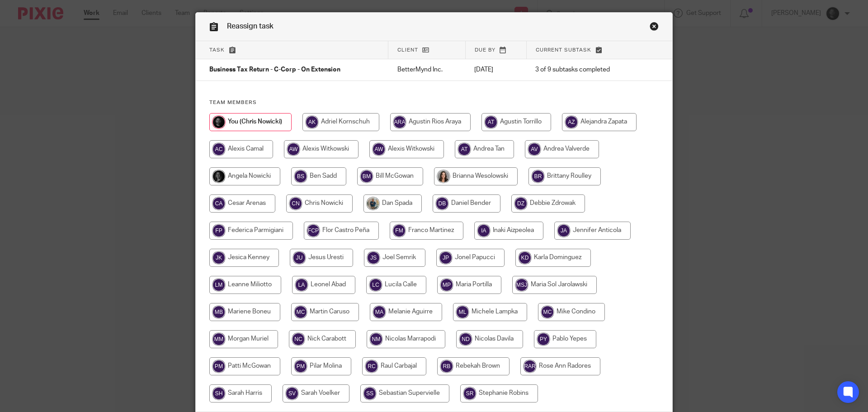 Image resolution: width=868 pixels, height=412 pixels. Describe the element at coordinates (583, 70) in the screenshot. I see `td: 3 of 9 subtasks completed` at that location.